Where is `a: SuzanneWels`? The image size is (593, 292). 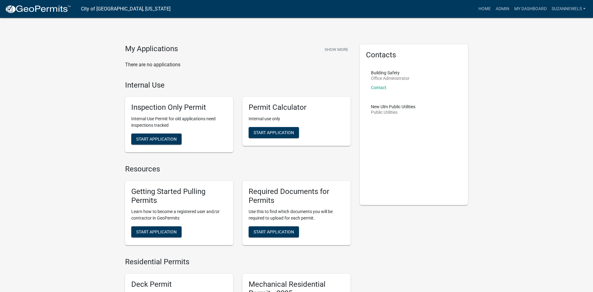 a: SuzanneWels is located at coordinates (569, 9).